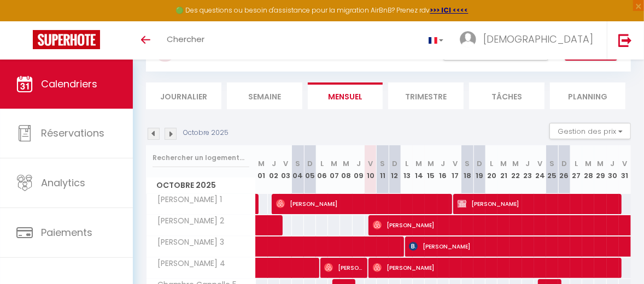 This screenshot has width=644, height=284. What do you see at coordinates (382, 170) in the screenshot?
I see `th: 11` at bounding box center [382, 170].